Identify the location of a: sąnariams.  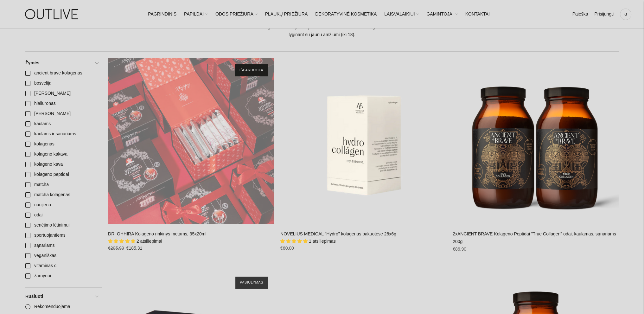
(61, 246).